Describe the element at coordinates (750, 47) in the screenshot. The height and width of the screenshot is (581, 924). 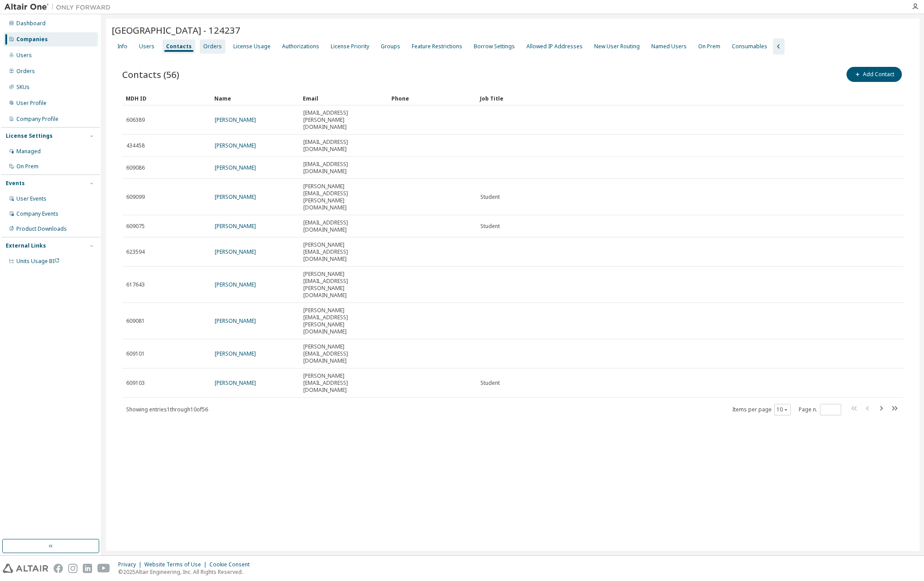
I see `div: Consumables` at that location.